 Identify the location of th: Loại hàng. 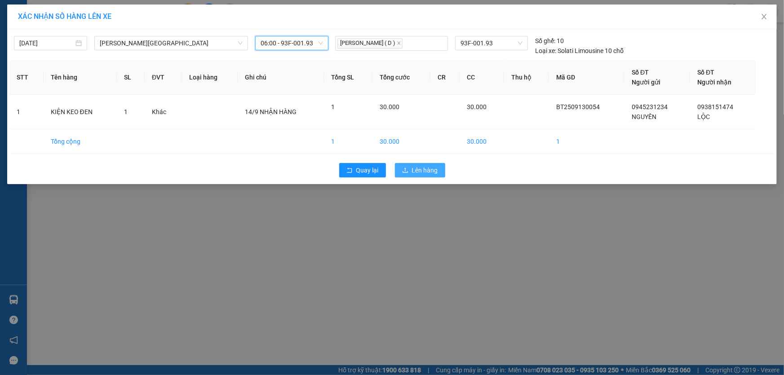
(210, 77).